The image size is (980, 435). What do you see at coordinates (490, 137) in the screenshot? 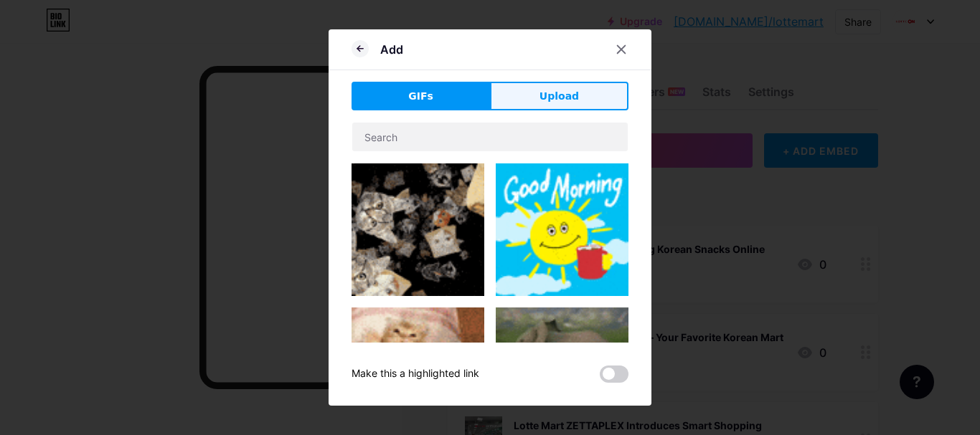
I see `input: Search` at bounding box center [490, 137].